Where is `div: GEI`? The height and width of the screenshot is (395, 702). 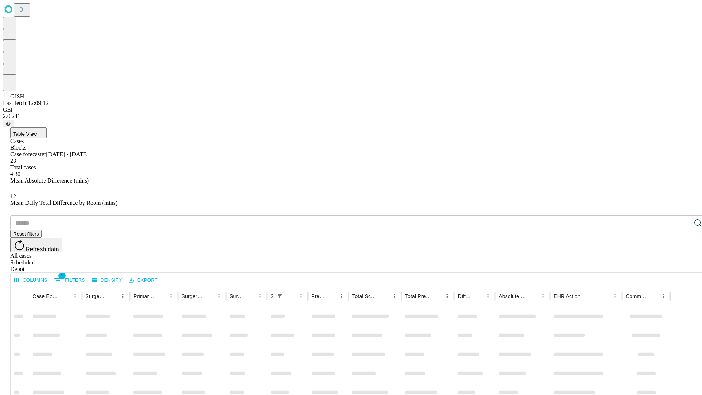 div: GEI is located at coordinates (351, 110).